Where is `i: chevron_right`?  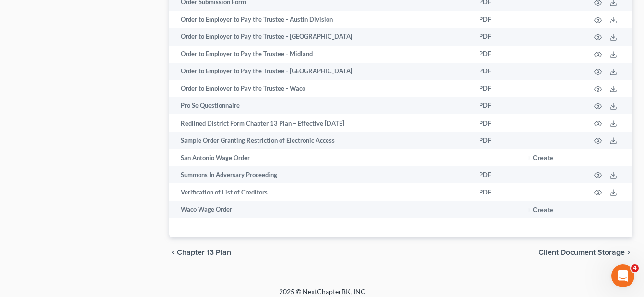 i: chevron_right is located at coordinates (629, 252).